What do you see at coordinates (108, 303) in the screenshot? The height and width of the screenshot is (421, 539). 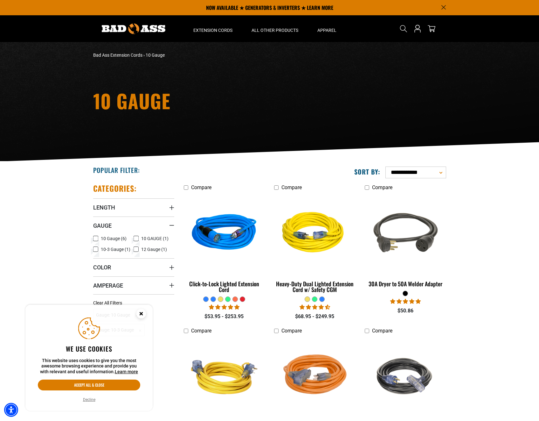 I see `span: Clear All Filters` at bounding box center [108, 303].